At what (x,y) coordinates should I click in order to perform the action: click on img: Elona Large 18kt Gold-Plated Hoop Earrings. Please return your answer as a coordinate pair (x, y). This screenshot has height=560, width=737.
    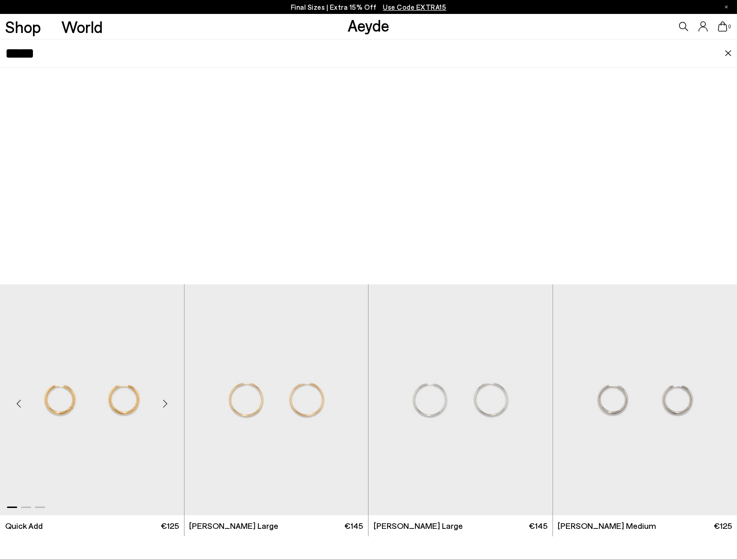
    Looking at the image, I should click on (277, 400).